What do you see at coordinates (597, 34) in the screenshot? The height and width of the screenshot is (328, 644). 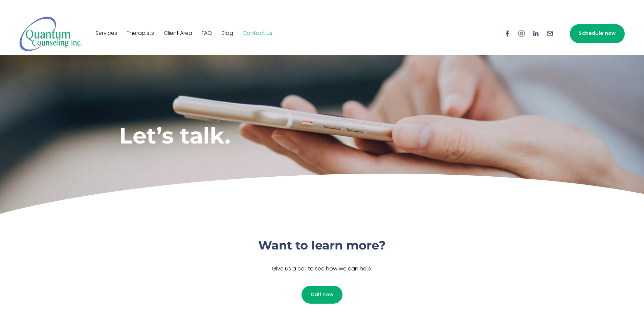 I see `a: Schedule now` at bounding box center [597, 34].